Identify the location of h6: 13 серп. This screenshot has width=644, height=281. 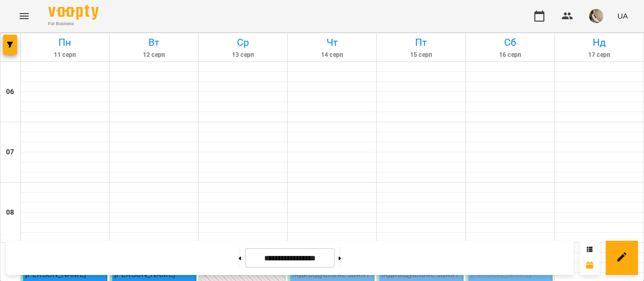
(243, 55).